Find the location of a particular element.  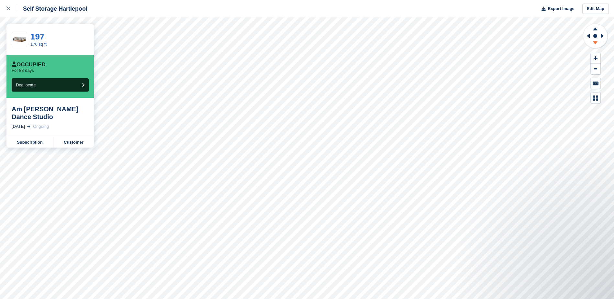

a: Edit Map is located at coordinates (596, 9).